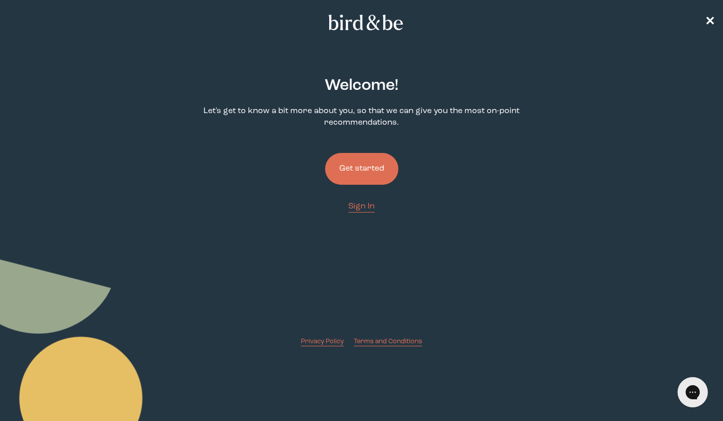  I want to click on span: Privacy Policy, so click(322, 342).